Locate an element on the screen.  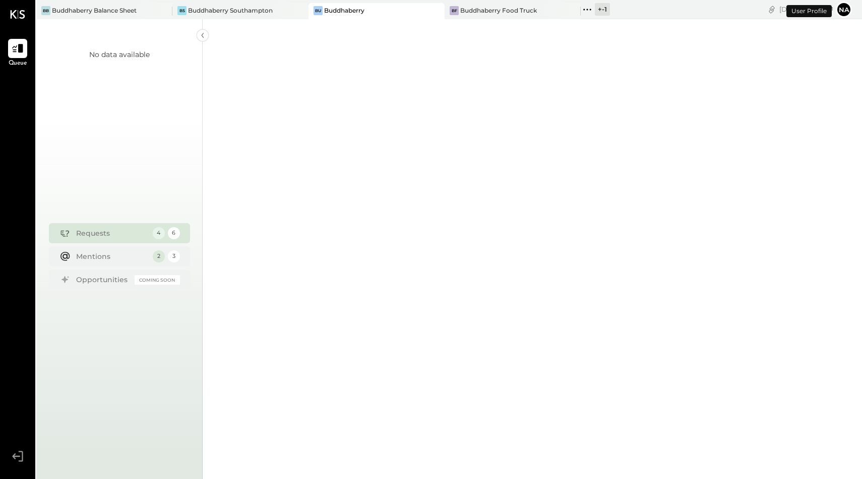
a: Queue is located at coordinates (18, 53).